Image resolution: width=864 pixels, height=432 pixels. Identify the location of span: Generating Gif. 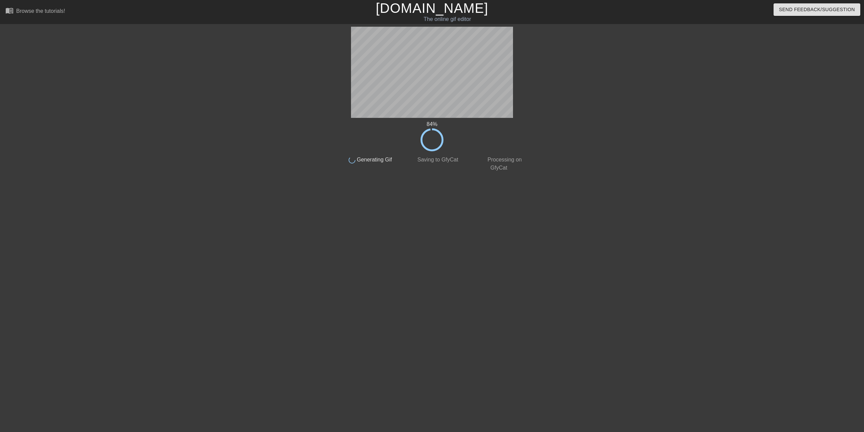
(374, 159).